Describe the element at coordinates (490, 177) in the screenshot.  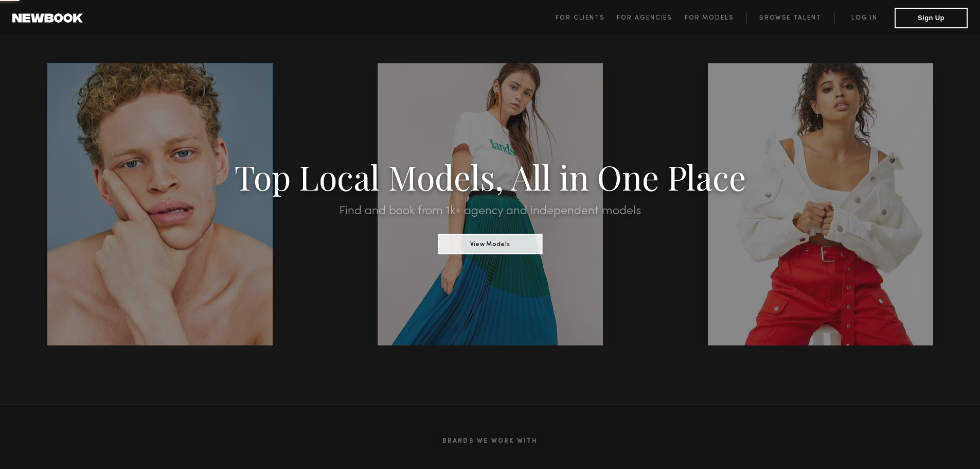
I see `h1: Top Local Models, All in One Place` at that location.